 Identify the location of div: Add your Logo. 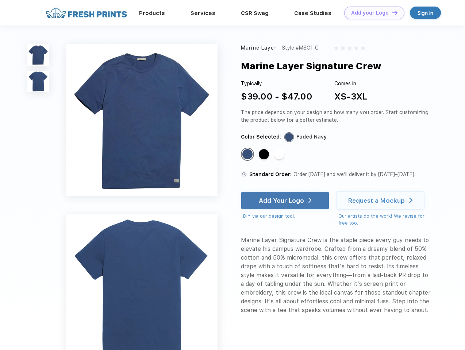
(369, 13).